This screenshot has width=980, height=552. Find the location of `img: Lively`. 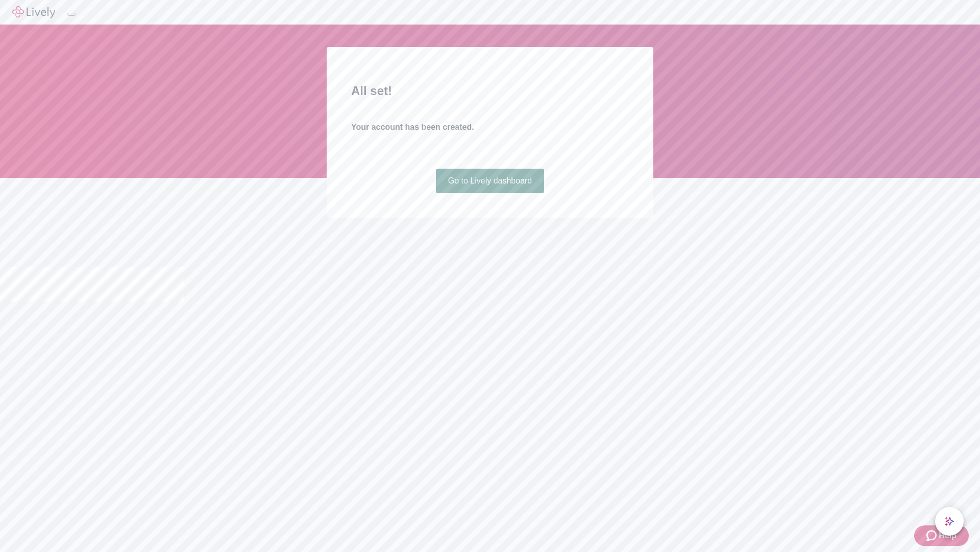

img: Lively is located at coordinates (34, 12).